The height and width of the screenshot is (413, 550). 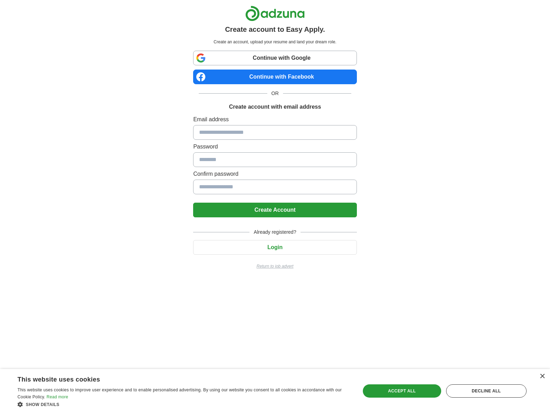 I want to click on div: Show details, so click(x=184, y=405).